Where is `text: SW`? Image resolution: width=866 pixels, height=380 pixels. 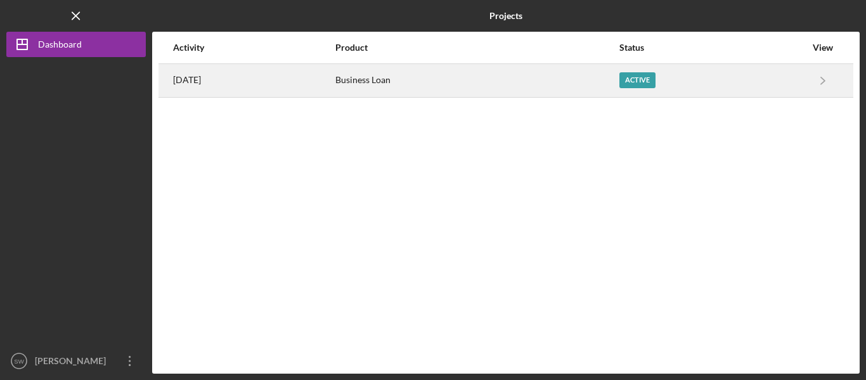 text: SW is located at coordinates (19, 361).